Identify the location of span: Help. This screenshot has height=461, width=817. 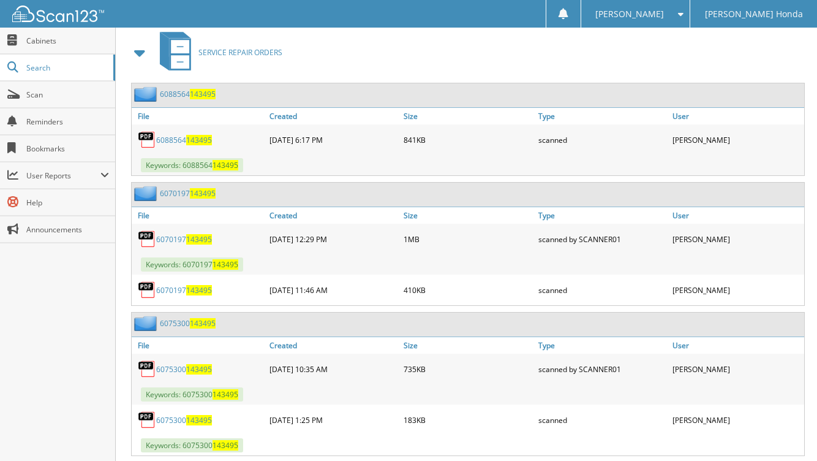
(67, 202).